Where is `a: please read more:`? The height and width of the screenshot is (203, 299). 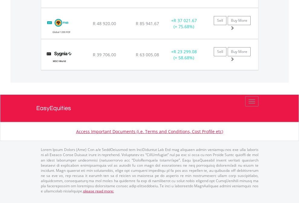 a: please read more: is located at coordinates (99, 191).